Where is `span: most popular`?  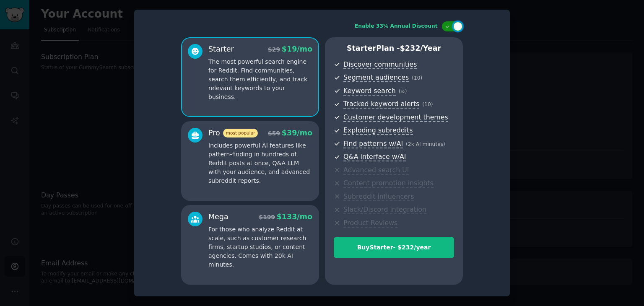
span: most popular is located at coordinates (241, 133).